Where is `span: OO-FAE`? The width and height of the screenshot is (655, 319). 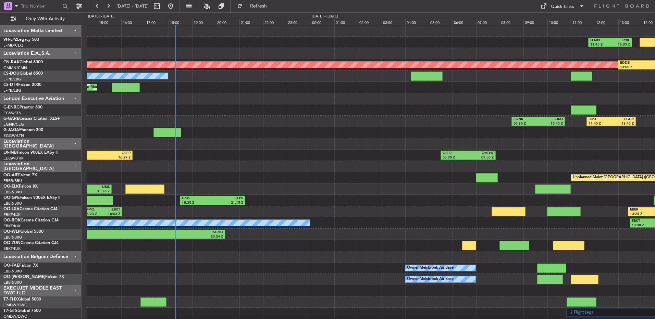
span: OO-FAE is located at coordinates (11, 266).